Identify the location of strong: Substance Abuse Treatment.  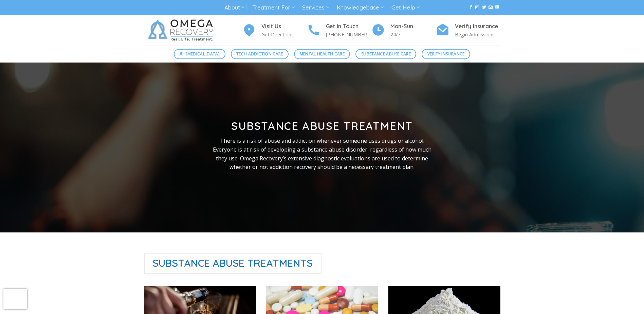
(322, 126).